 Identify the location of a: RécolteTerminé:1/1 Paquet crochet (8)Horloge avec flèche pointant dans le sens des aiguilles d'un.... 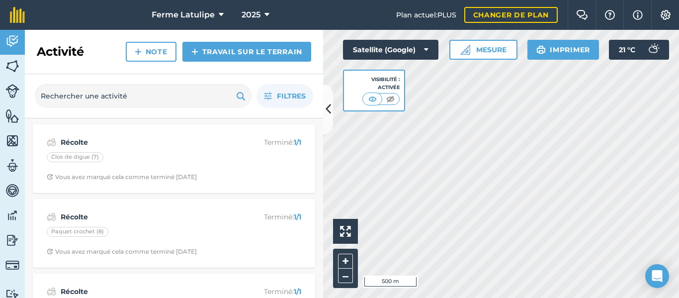
(174, 233).